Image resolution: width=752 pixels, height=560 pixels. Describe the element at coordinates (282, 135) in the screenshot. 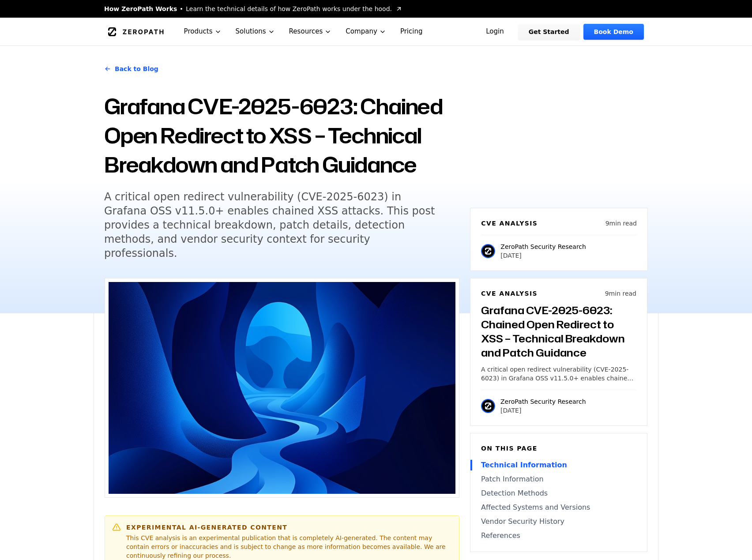

I see `h1: Grafana CVE-2025-6023: Chained Open Redirect to XSS – Technical Breakdown and Patch Guidance` at that location.